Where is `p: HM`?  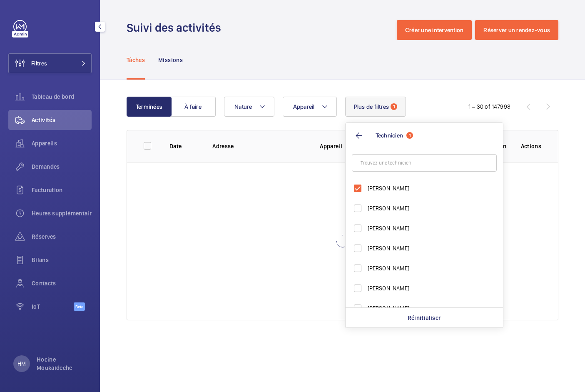 p: HM is located at coordinates (21, 364).